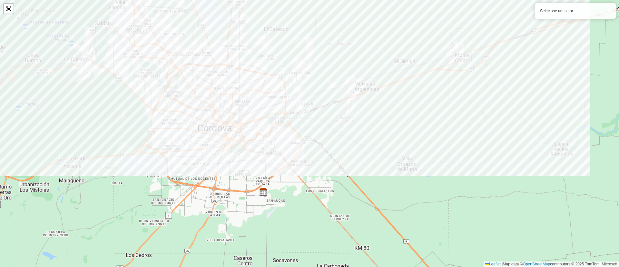  What do you see at coordinates (537, 264) in the screenshot?
I see `a: OpenStreetMap` at bounding box center [537, 264].